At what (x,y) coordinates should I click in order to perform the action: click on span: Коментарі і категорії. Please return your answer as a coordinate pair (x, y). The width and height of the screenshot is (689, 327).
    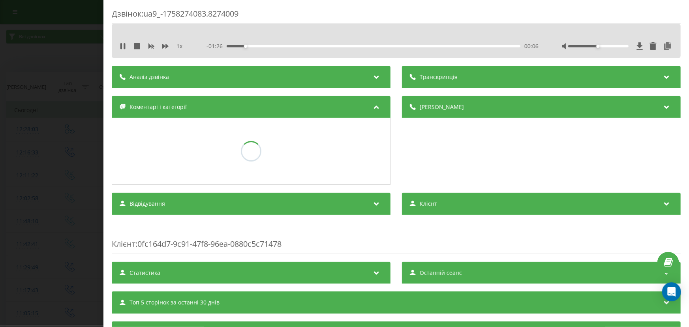
    Looking at the image, I should click on (158, 107).